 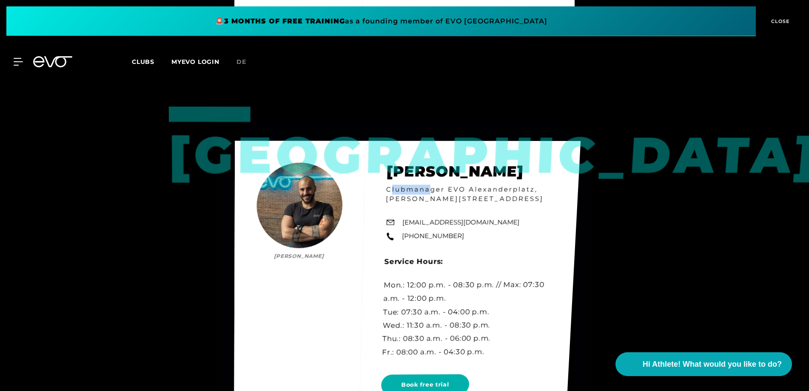 I want to click on button: Hi Athlete! What would you like to do?, so click(x=704, y=364).